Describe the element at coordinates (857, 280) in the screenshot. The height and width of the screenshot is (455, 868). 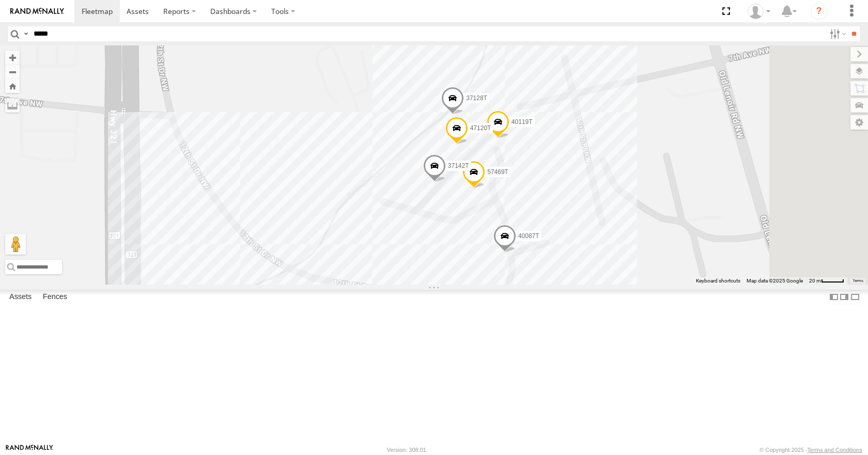
I see `a: Terms (opens in new tab)` at that location.